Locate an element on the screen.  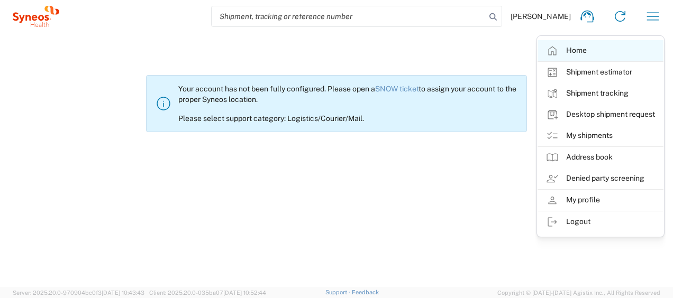
a: Denied party screening is located at coordinates (601, 179).